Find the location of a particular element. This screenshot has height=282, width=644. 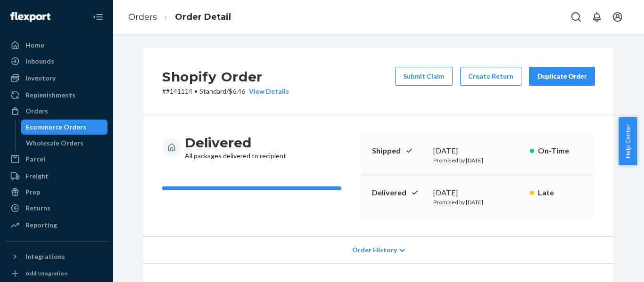

div: Prep is located at coordinates (32, 192).